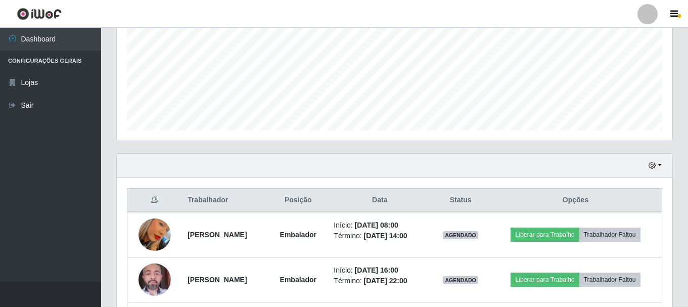 This screenshot has width=688, height=307. What do you see at coordinates (380, 200) in the screenshot?
I see `th: Data` at bounding box center [380, 200].